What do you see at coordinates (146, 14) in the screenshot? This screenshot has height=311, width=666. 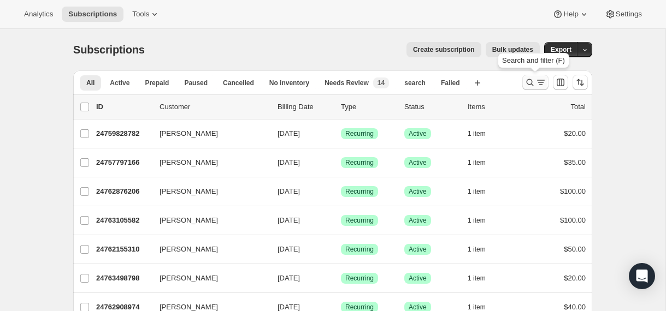 I see `button: Tools` at bounding box center [146, 14].